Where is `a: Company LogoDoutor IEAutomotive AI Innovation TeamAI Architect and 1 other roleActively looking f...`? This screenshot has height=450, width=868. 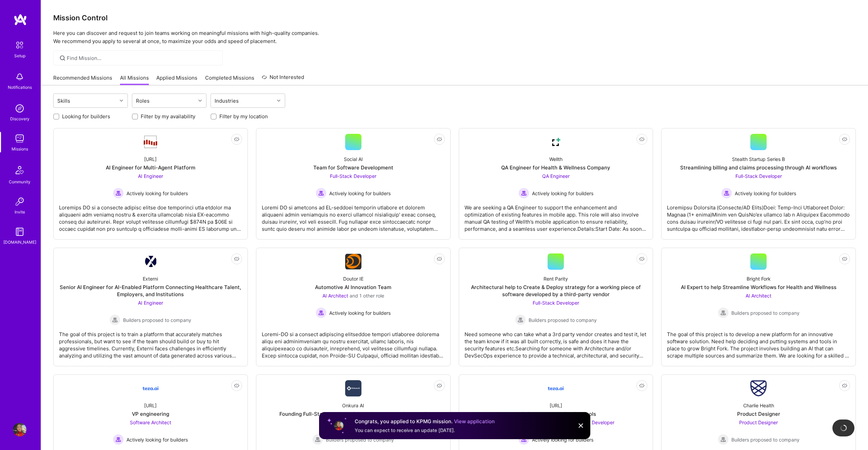
a: Company LogoDoutor IEAutomotive AI Innovation TeamAI Architect and 1 other roleActively looking f... is located at coordinates (353, 307).